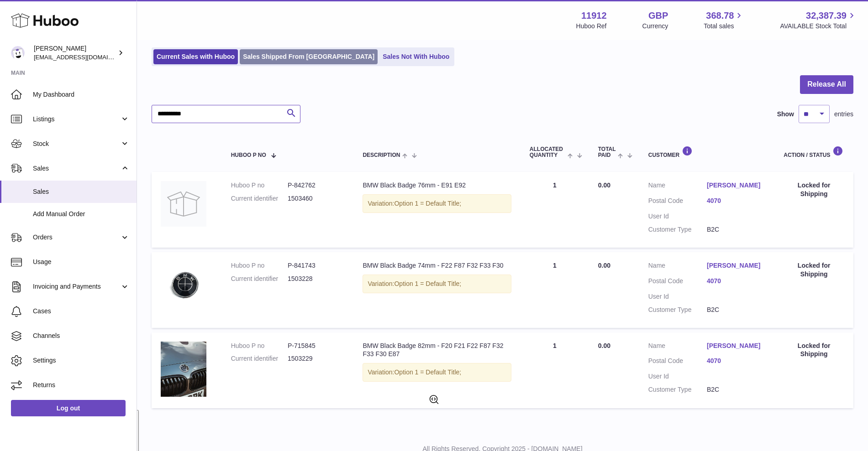 This screenshot has height=451, width=868. Describe the element at coordinates (381, 155) in the screenshot. I see `span: Description` at that location.